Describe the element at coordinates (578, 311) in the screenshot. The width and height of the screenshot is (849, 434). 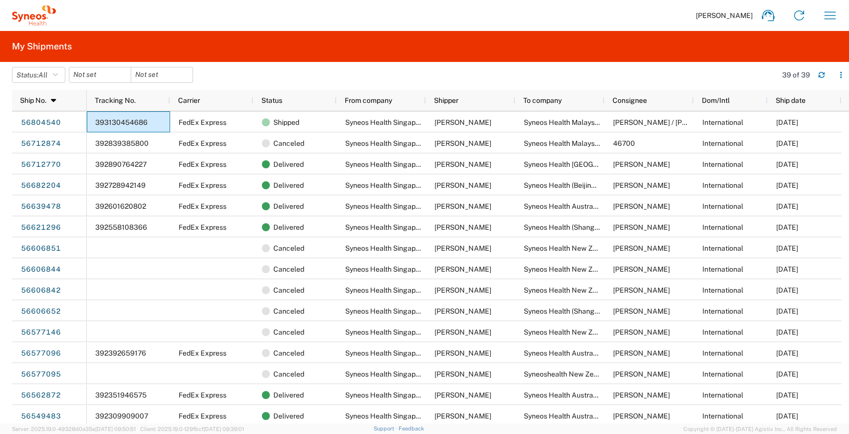
I see `span: Syneos Health (Shanghai) Inc. Ltd.` at that location.